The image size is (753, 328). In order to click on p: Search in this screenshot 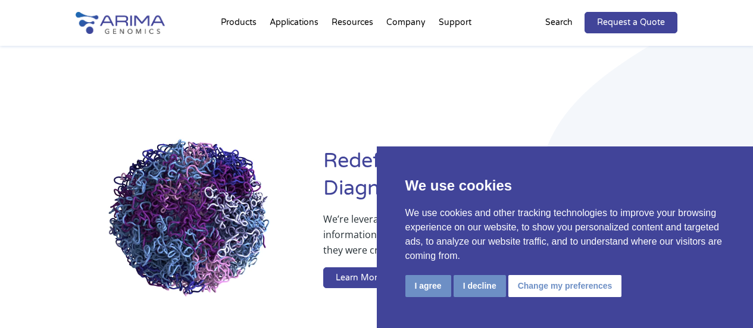, I will do `click(559, 23)`.